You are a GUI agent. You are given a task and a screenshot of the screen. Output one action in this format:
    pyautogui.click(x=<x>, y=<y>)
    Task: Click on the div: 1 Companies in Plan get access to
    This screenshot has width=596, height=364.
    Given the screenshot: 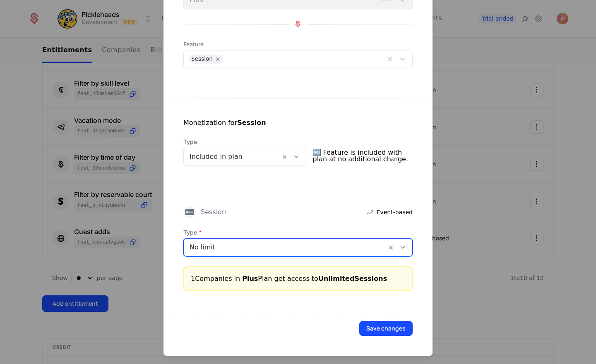 What is the action you would take?
    pyautogui.click(x=298, y=279)
    